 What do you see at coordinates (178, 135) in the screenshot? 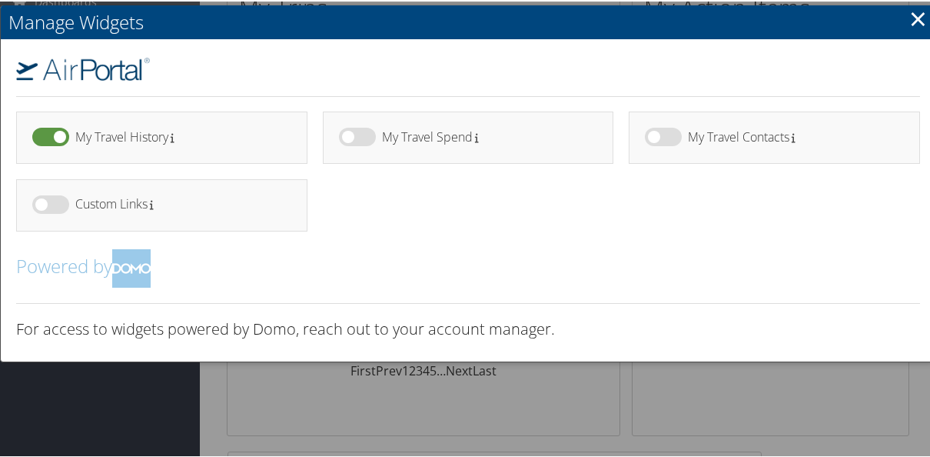
I see `h4: My Travel History` at bounding box center [178, 135].